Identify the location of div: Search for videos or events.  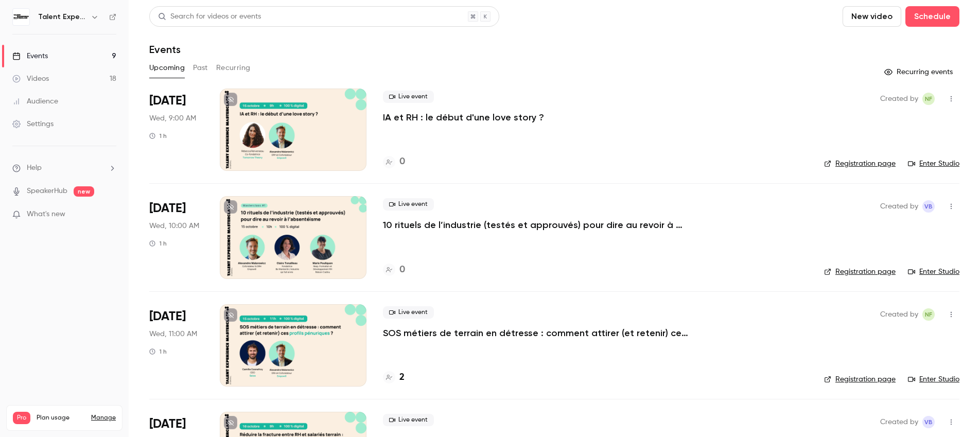
(209, 16).